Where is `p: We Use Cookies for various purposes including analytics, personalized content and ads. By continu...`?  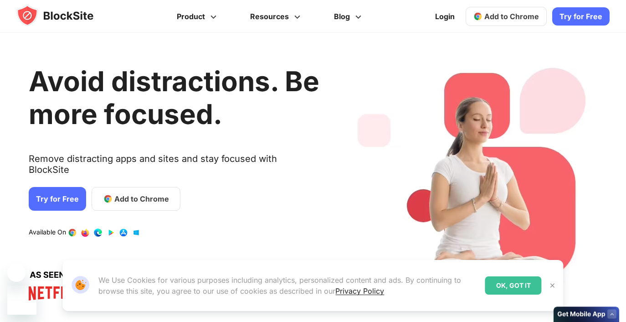
p: We Use Cookies for various purposes including analytics, personalized content and ads. By continu... is located at coordinates (288, 285).